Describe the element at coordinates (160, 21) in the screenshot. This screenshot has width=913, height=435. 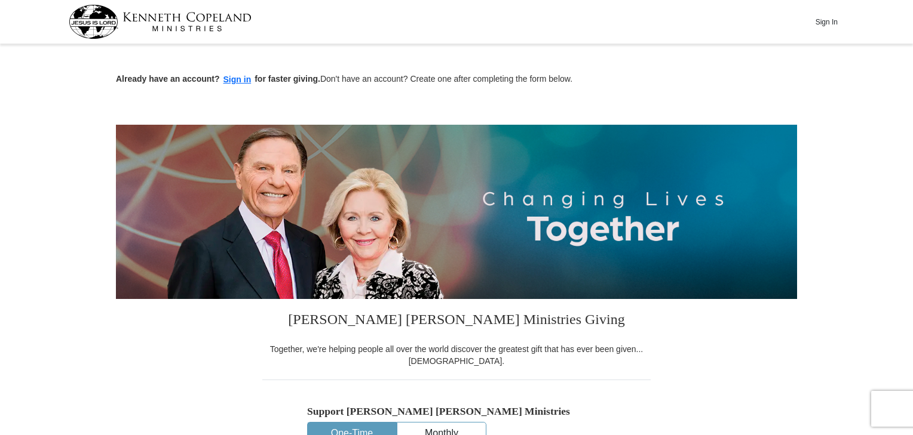
I see `img: kcm-header-logo.svg` at that location.